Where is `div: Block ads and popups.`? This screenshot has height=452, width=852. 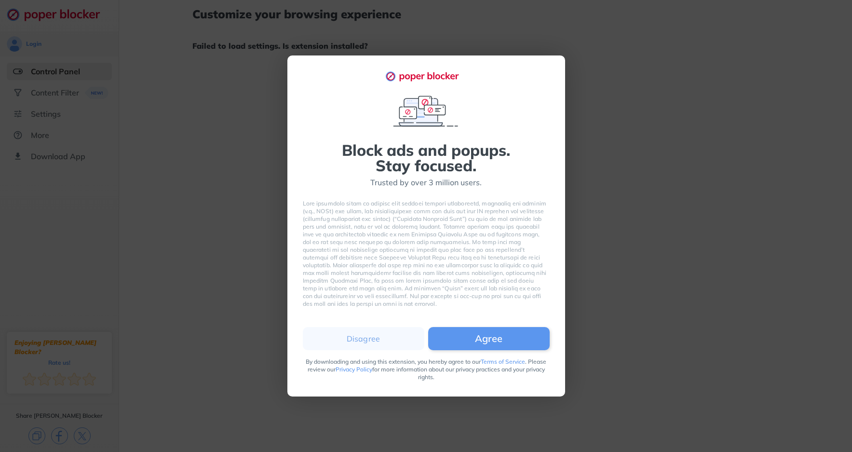 div: Block ads and popups. is located at coordinates (426, 150).